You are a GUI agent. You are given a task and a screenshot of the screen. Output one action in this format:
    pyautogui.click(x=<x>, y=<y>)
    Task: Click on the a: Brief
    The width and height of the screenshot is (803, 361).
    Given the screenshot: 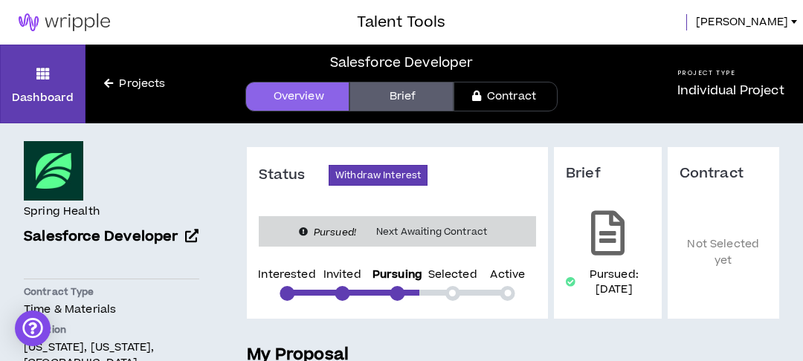 What is the action you would take?
    pyautogui.click(x=401, y=97)
    